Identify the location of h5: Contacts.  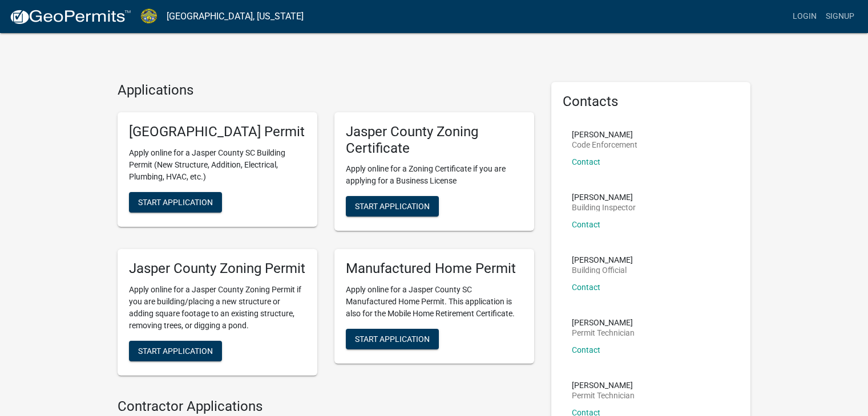
(651, 102).